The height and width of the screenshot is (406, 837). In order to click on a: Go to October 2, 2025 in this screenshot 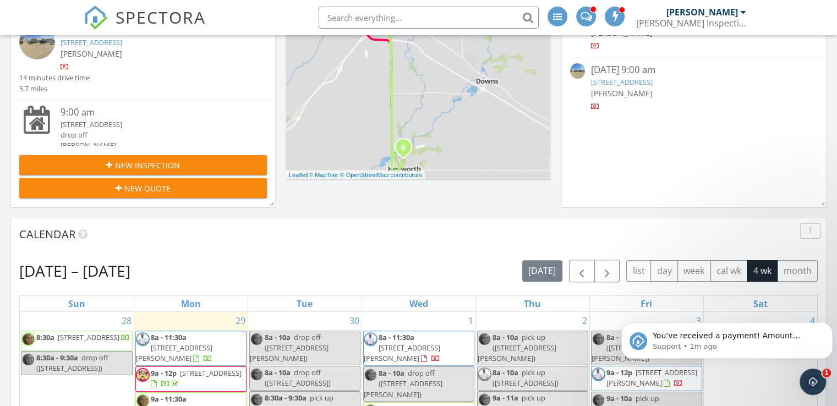, I will do `click(584, 321)`.